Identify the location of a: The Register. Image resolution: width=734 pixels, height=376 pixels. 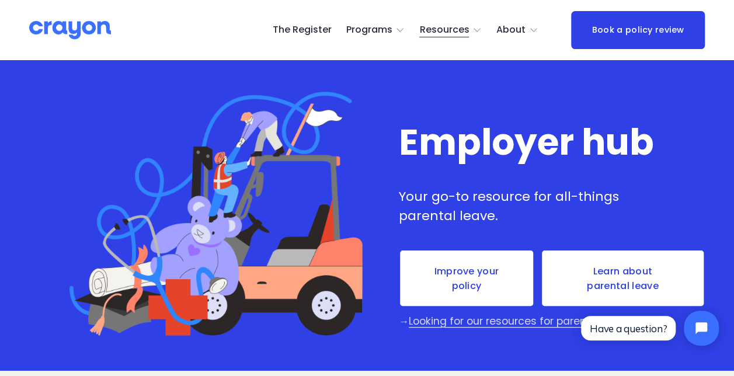
(302, 30).